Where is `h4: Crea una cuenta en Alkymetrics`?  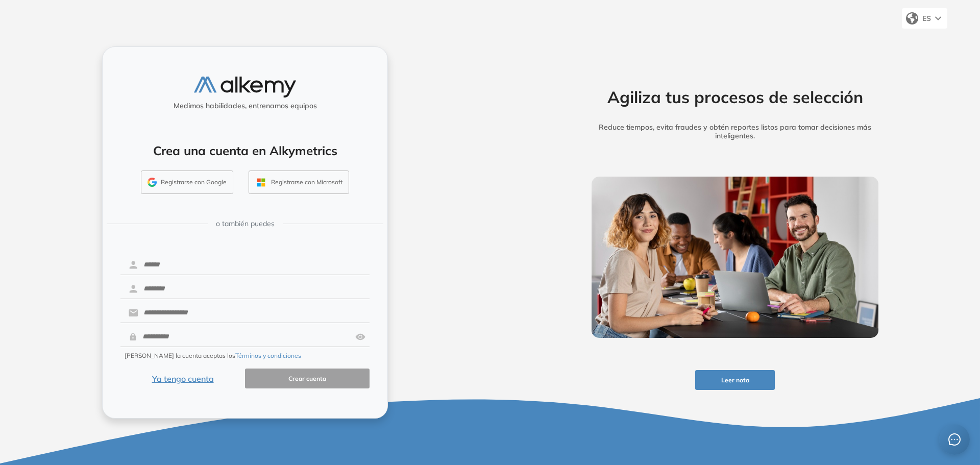 h4: Crea una cuenta en Alkymetrics is located at coordinates (245, 151).